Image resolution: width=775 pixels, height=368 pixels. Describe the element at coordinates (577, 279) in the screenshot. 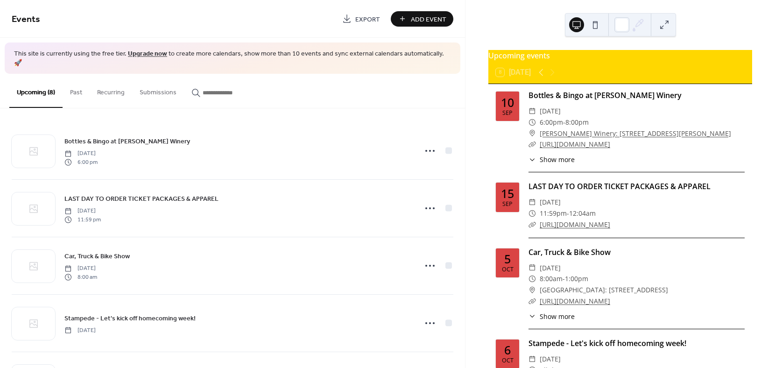

I see `span: 1:00pm` at that location.